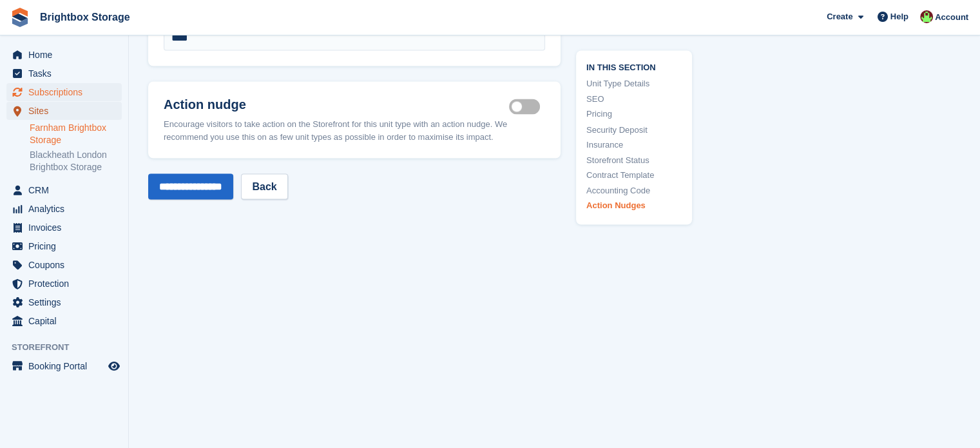  What do you see at coordinates (354, 130) in the screenshot?
I see `div: Encourage visitors to take action on the Storefront for this unit type with an action nudge. We r...` at bounding box center [354, 130].